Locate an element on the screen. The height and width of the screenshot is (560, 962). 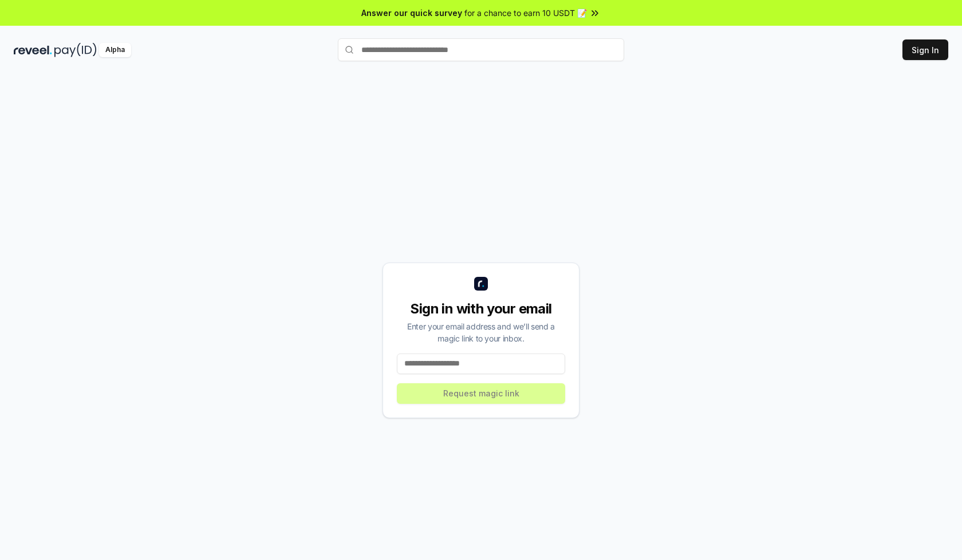
span: Answer our quick survey is located at coordinates (412, 13).